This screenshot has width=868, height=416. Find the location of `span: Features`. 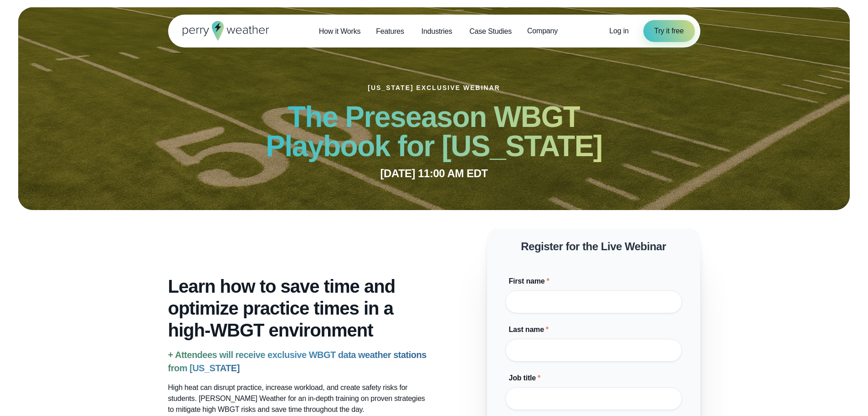

span: Features is located at coordinates (390, 31).